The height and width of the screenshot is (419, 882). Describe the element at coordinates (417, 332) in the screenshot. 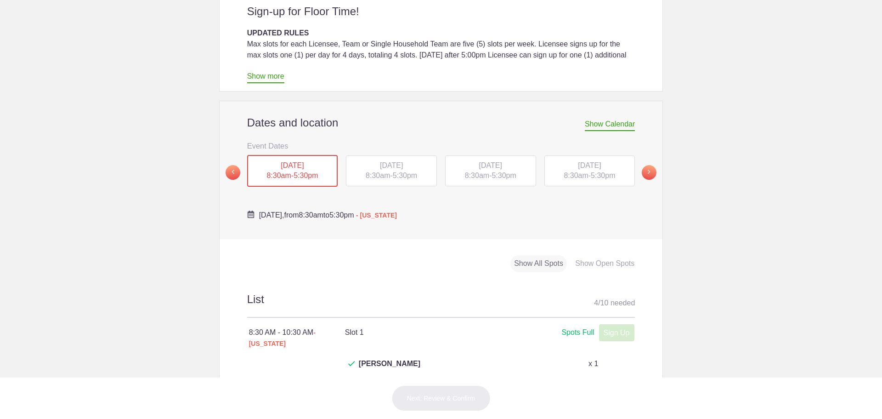

I see `h4: Slot 1` at that location.